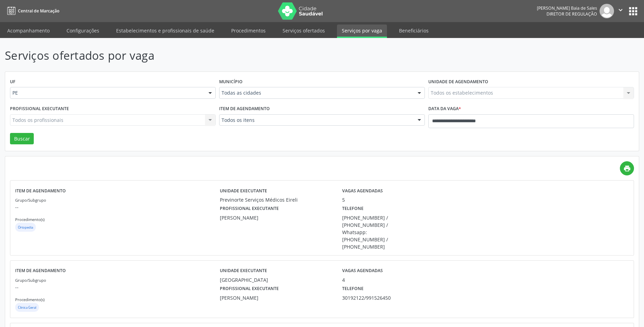 The image size is (644, 327). Describe the element at coordinates (303, 30) in the screenshot. I see `a: Serviços ofertados` at that location.